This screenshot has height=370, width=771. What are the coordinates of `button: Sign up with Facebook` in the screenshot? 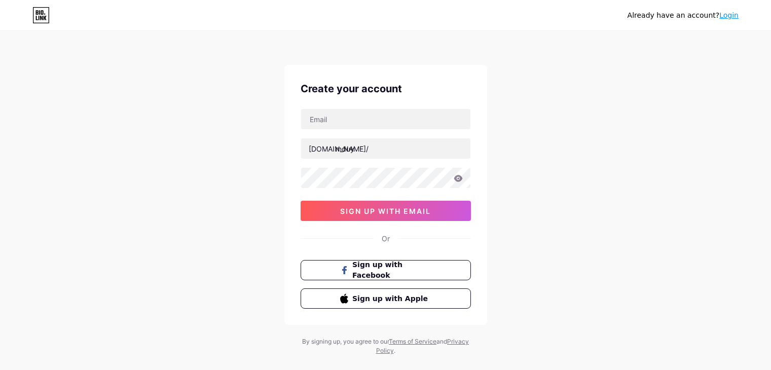 It's located at (386, 270).